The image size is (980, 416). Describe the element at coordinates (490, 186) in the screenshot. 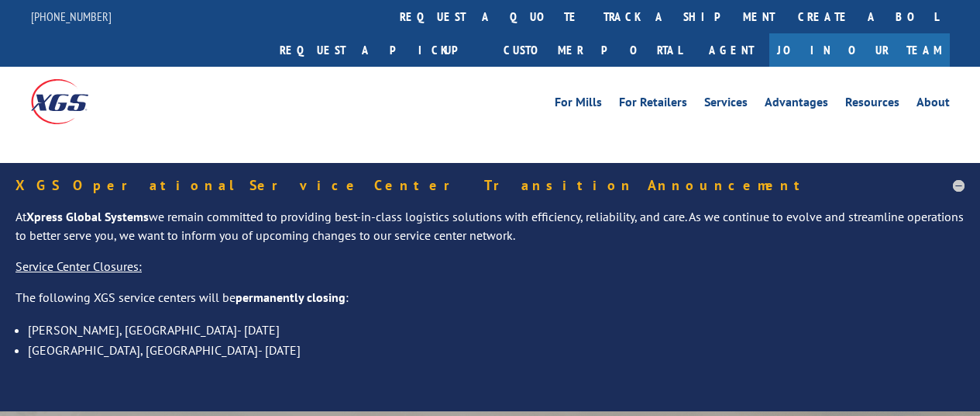

I see `h5: XGS Operational Service Center Transition Announcement` at that location.